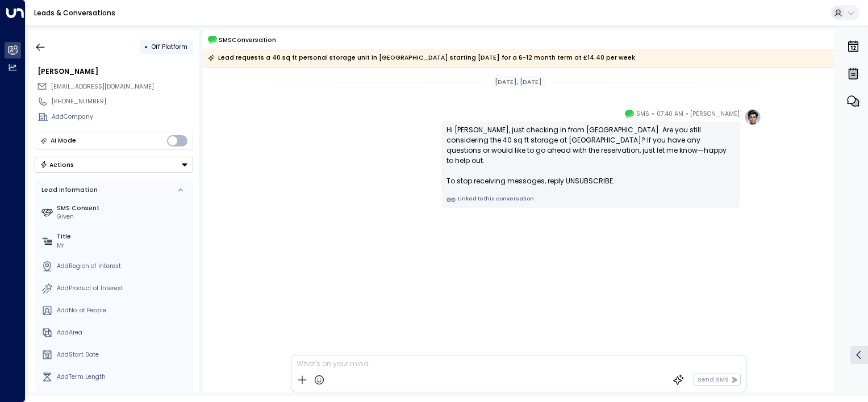 This screenshot has height=402, width=868. I want to click on div: Button group with a nested menu, so click(114, 165).